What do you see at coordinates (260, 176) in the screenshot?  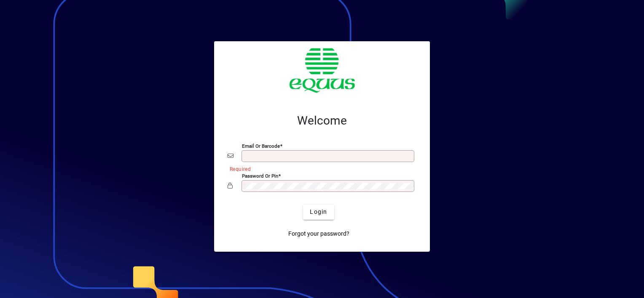 I see `mat-label: Password or Pin` at bounding box center [260, 176].